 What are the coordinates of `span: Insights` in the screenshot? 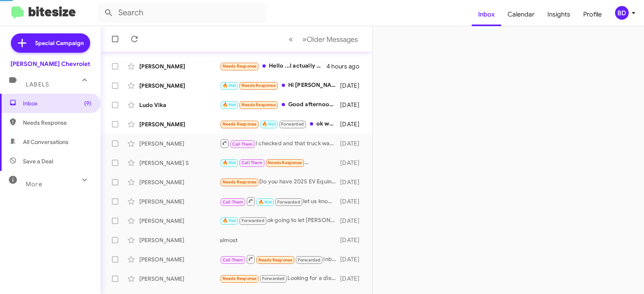 It's located at (559, 15).